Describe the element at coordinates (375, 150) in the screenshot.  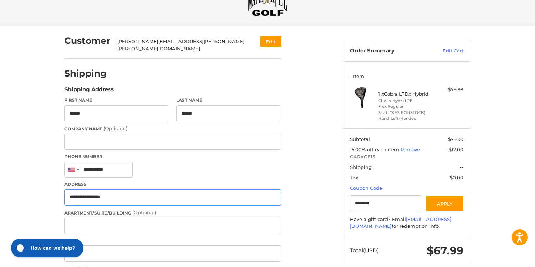
I see `span: 15.00% off each item` at that location.